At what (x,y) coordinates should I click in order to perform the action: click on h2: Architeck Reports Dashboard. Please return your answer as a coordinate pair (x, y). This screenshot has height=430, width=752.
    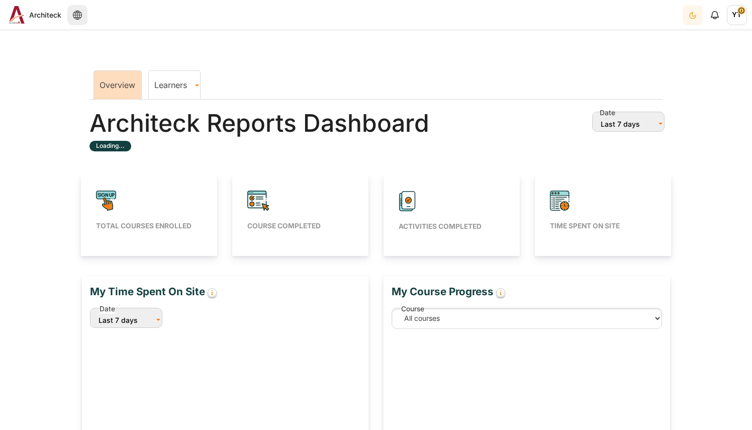
    Looking at the image, I should click on (259, 123).